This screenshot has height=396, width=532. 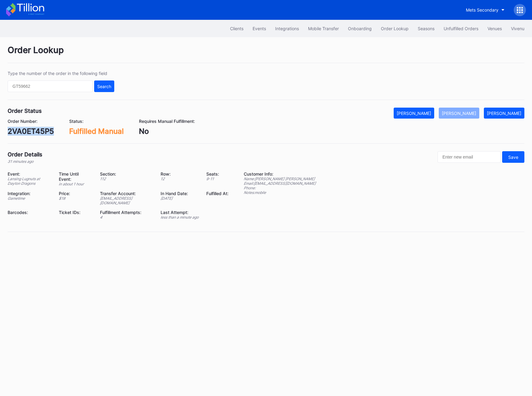 What do you see at coordinates (518, 28) in the screenshot?
I see `button: Vivenu` at bounding box center [518, 28].